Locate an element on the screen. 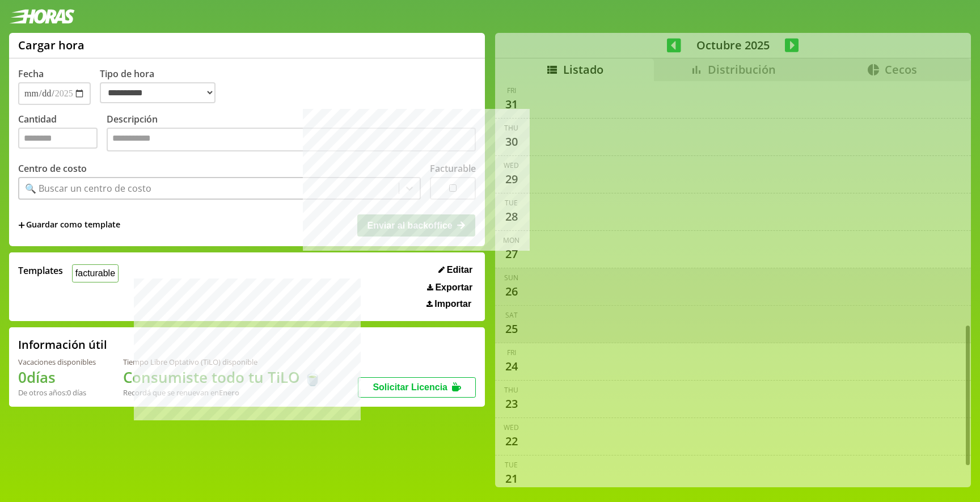 The width and height of the screenshot is (980, 502). div: Vacaciones disponibles is located at coordinates (57, 362).